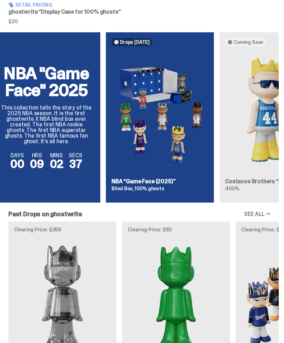 The width and height of the screenshot is (284, 343). Describe the element at coordinates (46, 82) in the screenshot. I see `h2: NBA "Game Face" 2025` at that location.